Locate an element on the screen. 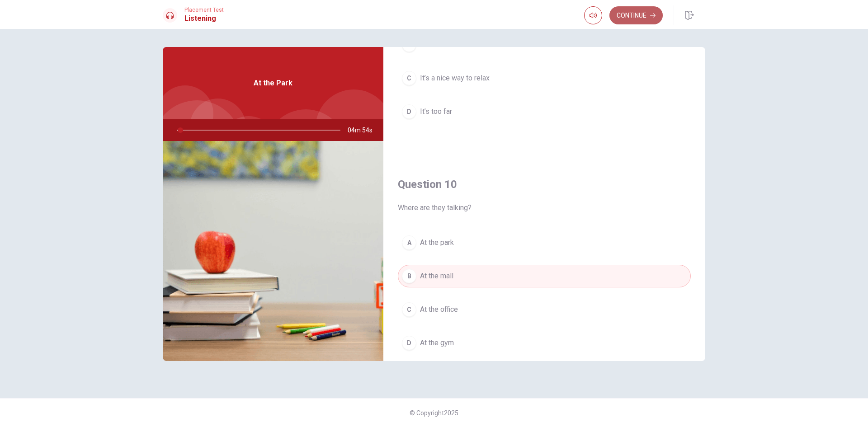 The image size is (868, 427). button: AAt the park is located at coordinates (545, 243).